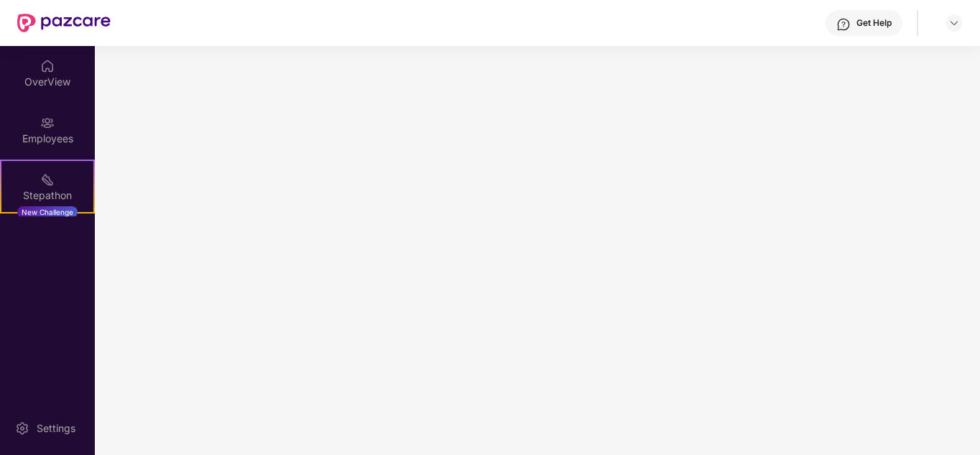 The width and height of the screenshot is (980, 455). What do you see at coordinates (48, 123) in the screenshot?
I see `img: svg+xml;base64,PHN2ZyBpZD0iRW1wbG95ZWVzIiB4bWxucz0iaHR0cDovL3d3dy53My5vcmcvMjAwMC9zdmciIHdpZHRoPS...` at bounding box center [48, 123].